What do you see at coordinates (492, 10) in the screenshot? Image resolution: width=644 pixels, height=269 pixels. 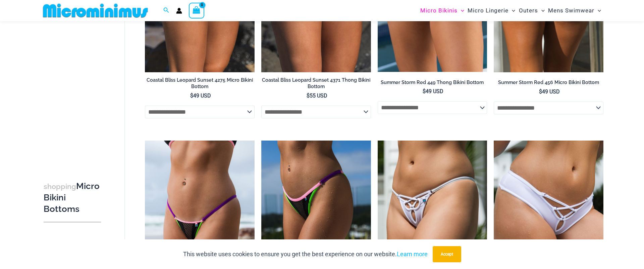 I see `a: Micro LingerieMenu ToggleMenu Toggle` at bounding box center [492, 10].